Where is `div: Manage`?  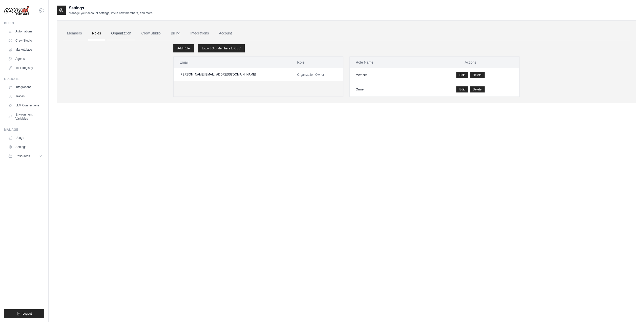
div: Manage is located at coordinates (24, 130).